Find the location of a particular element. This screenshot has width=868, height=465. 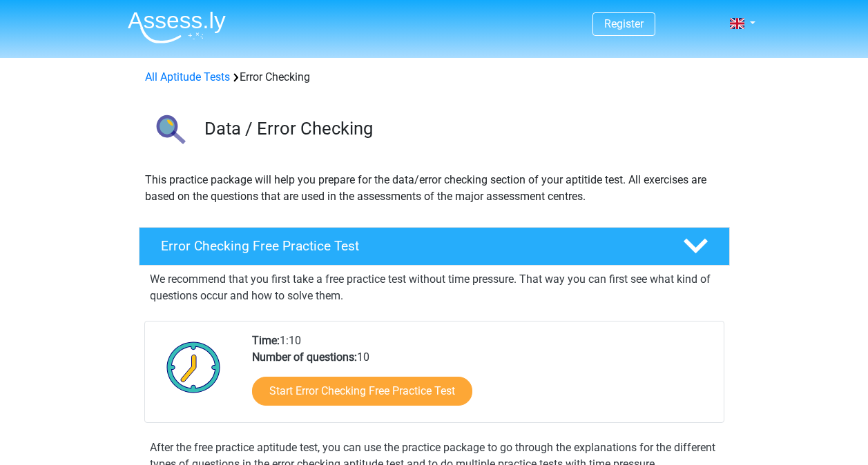

img: Assessly is located at coordinates (177, 27).